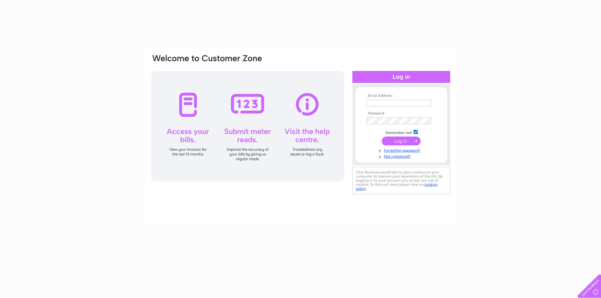 The image size is (601, 298). I want to click on th: Email Address:, so click(401, 96).